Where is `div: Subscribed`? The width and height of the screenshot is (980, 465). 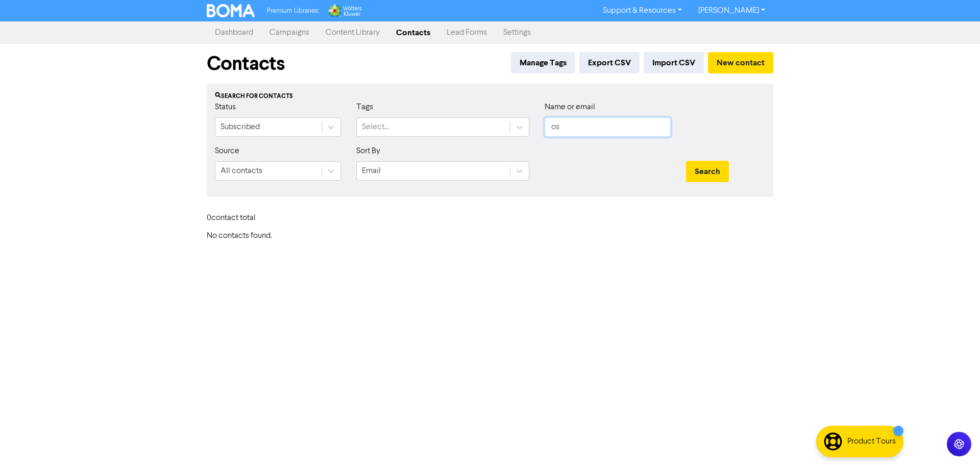 div: Subscribed is located at coordinates (240, 127).